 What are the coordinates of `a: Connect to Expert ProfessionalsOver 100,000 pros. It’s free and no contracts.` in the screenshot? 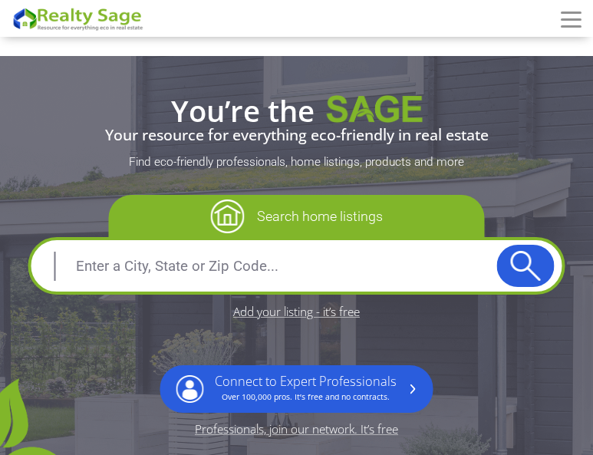 It's located at (296, 389).